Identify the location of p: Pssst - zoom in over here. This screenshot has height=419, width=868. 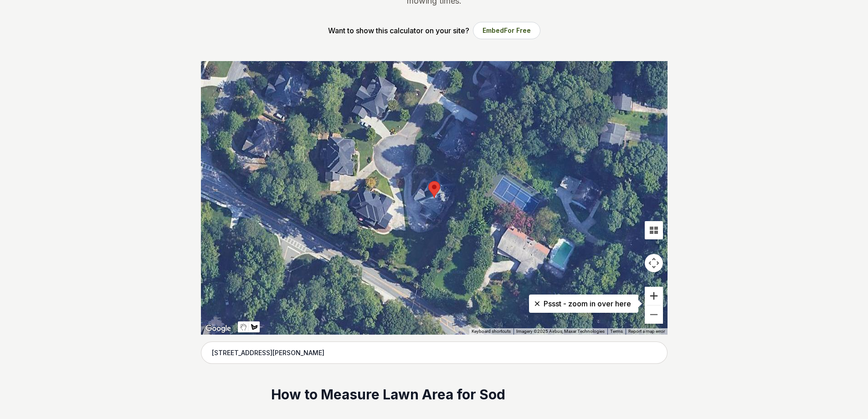
(584, 304).